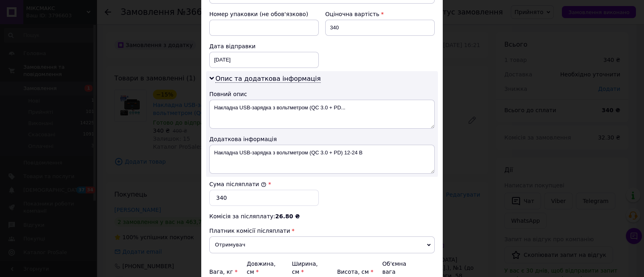 The image size is (644, 277). I want to click on div: Додаткова інформація, so click(322, 139).